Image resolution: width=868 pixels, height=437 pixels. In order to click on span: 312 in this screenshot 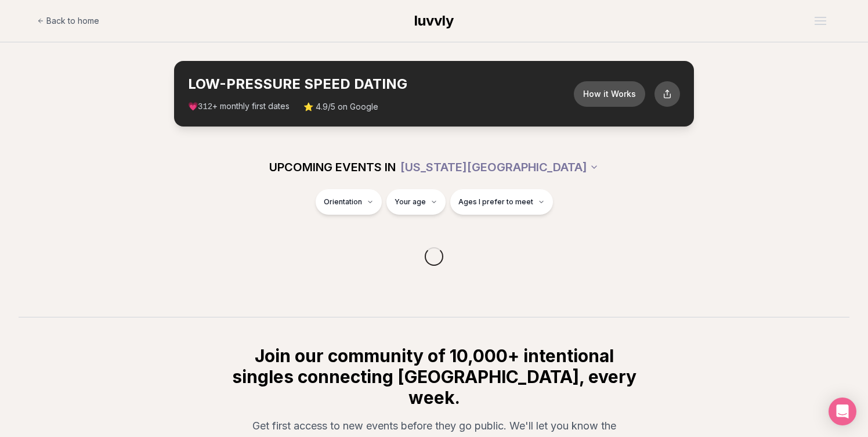, I will do `click(205, 106)`.